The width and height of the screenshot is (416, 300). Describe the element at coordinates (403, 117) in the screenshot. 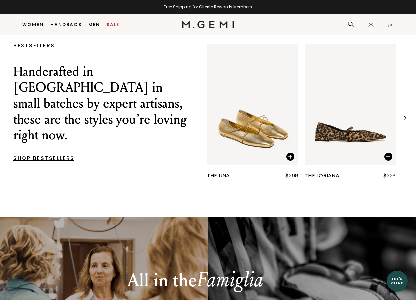

I see `img: Next Arrow` at that location.